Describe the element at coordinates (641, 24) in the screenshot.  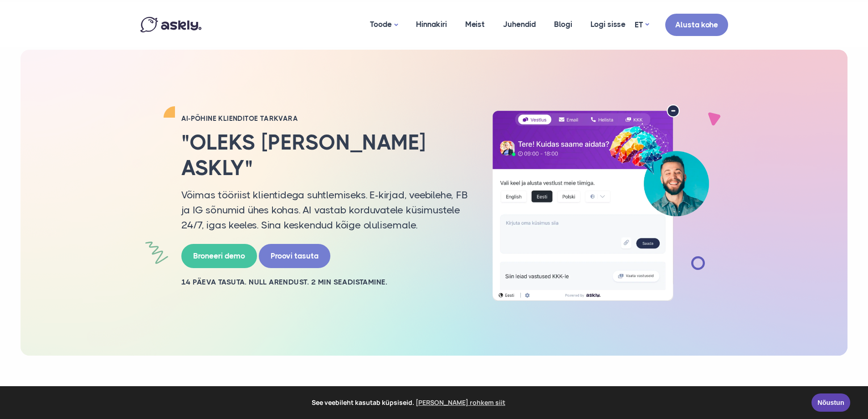
I see `a: ET` at that location.